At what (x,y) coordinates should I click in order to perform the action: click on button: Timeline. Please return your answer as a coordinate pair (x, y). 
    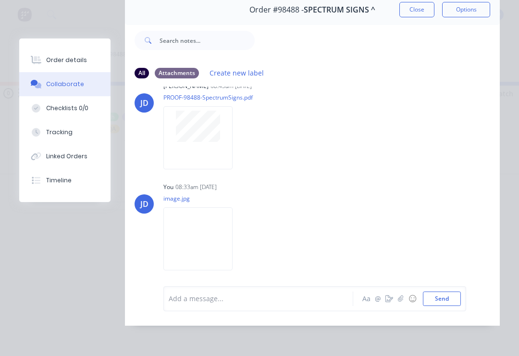
    Looking at the image, I should click on (65, 180).